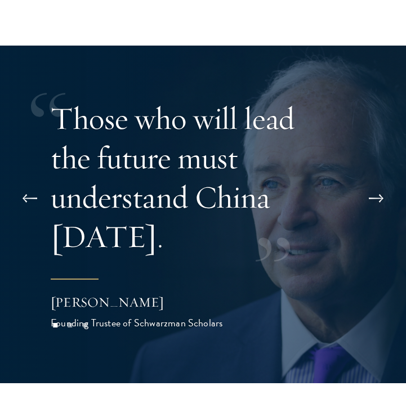  Describe the element at coordinates (55, 325) in the screenshot. I see `button: 1 of 3` at that location.